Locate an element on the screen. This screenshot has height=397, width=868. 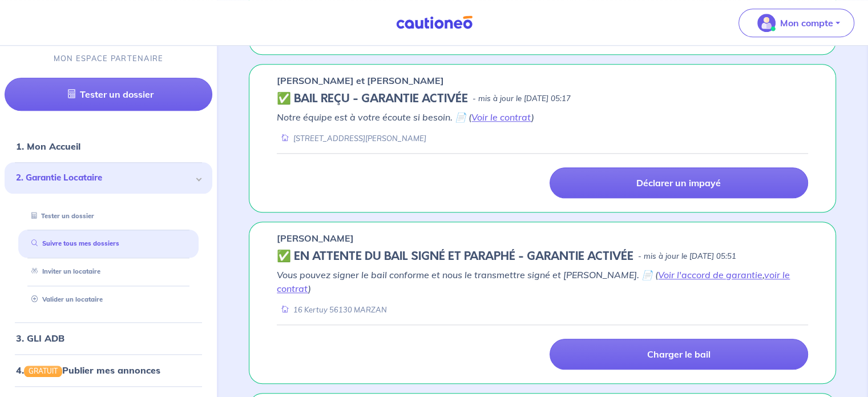
h5: ✅ BAIL REÇU - GARANTIE ACTIVÉE is located at coordinates (372, 99).